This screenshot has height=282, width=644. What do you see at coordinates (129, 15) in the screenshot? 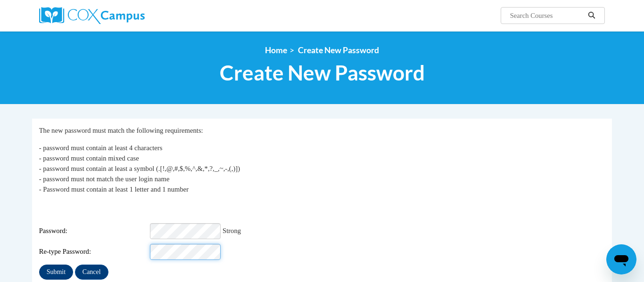
I see `a: Cox Campus` at bounding box center [129, 15].